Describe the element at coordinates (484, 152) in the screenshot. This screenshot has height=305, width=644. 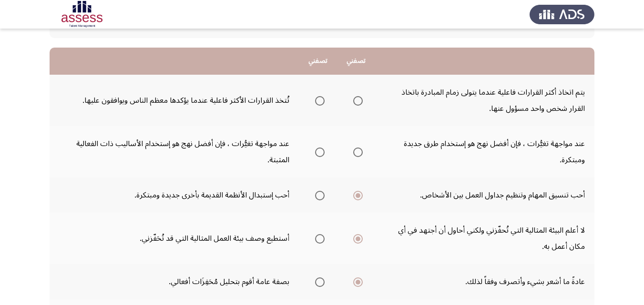
I see `td: عند مواجهة تغيُّرات ، فإن أفضل نهج هو إستخدام طرق جديدة ومبتكرة.` at that location.